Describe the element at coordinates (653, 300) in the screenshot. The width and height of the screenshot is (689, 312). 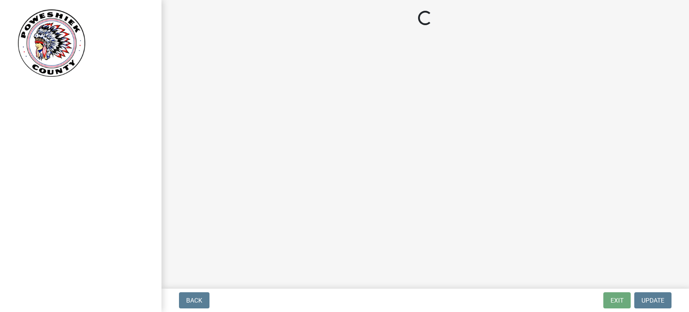
I see `button: Update` at that location.